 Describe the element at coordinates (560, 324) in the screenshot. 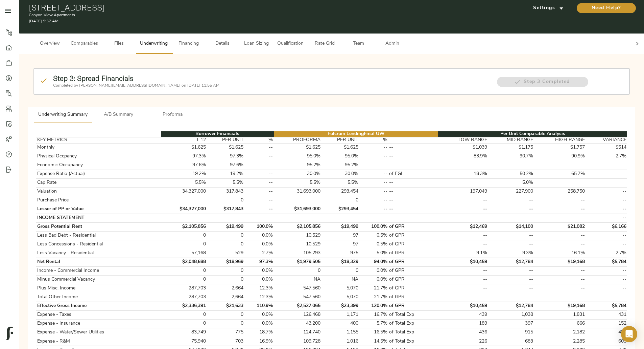

I see `td: 666` at that location.